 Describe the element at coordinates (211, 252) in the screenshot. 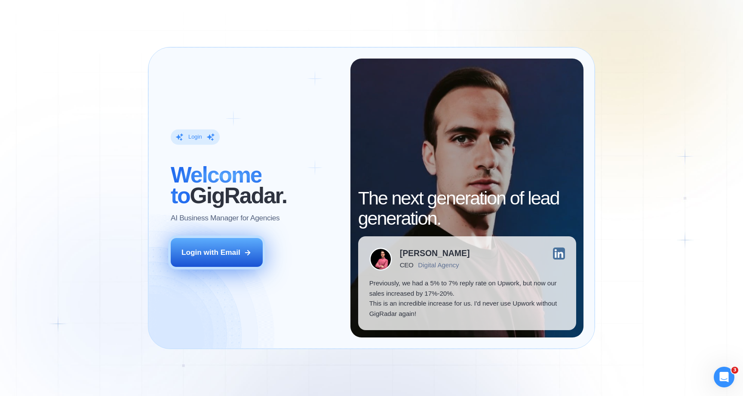

I see `div: Login with Email` at that location.